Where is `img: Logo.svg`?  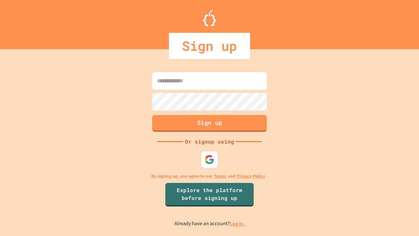 img: Logo.svg is located at coordinates (209, 18).